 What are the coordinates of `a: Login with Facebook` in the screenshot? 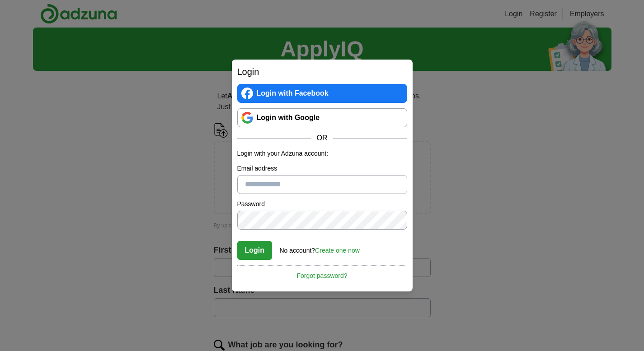 It's located at (322, 93).